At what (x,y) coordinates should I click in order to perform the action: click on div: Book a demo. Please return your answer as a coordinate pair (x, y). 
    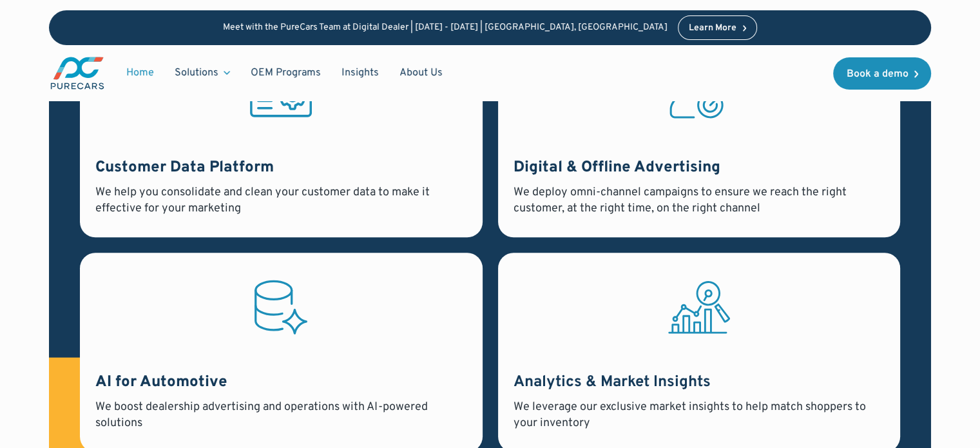
    Looking at the image, I should click on (877, 75).